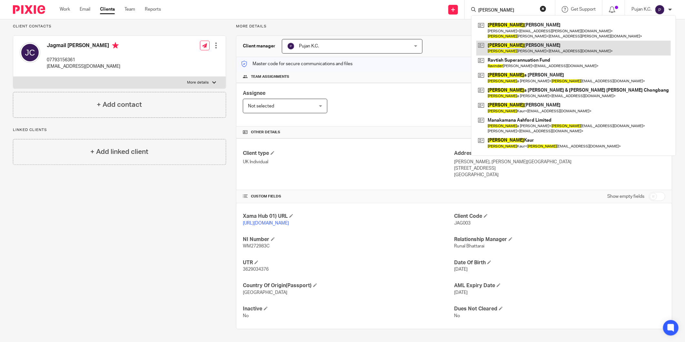  What do you see at coordinates (256, 246) in the screenshot?
I see `span: WM272983C` at bounding box center [256, 246].